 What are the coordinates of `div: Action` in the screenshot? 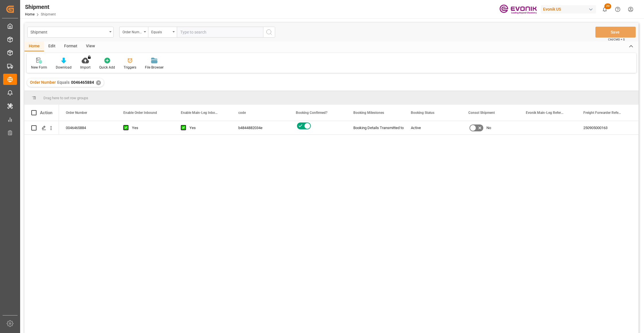 It's located at (46, 113).